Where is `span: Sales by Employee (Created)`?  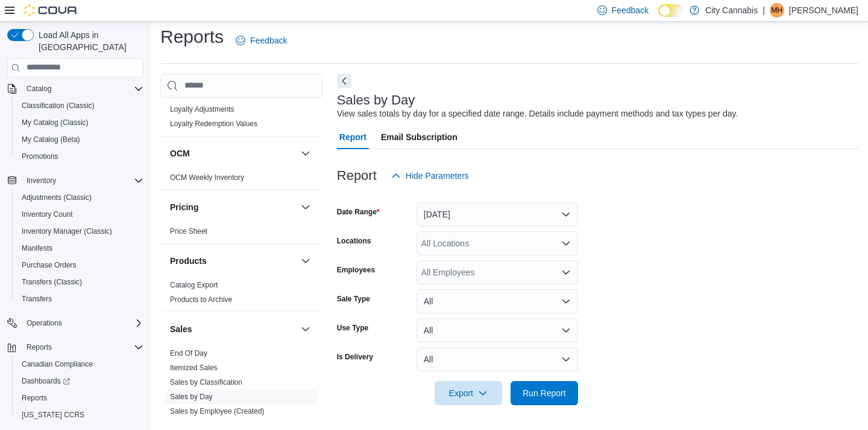 span: Sales by Employee (Created) is located at coordinates (217, 411).